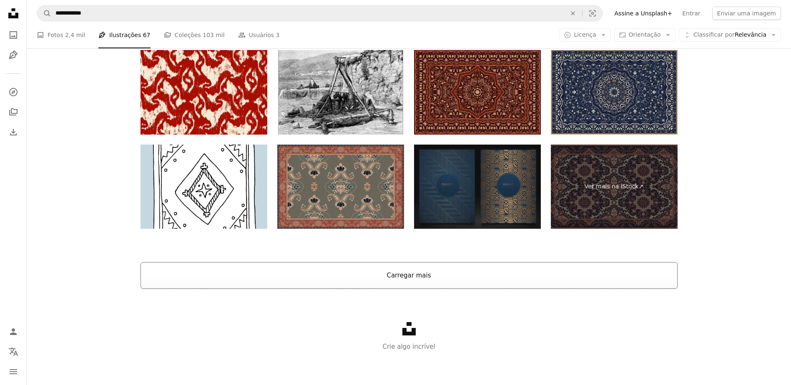 The height and width of the screenshot is (385, 791). Describe the element at coordinates (645, 35) in the screenshot. I see `span: Orientação` at that location.